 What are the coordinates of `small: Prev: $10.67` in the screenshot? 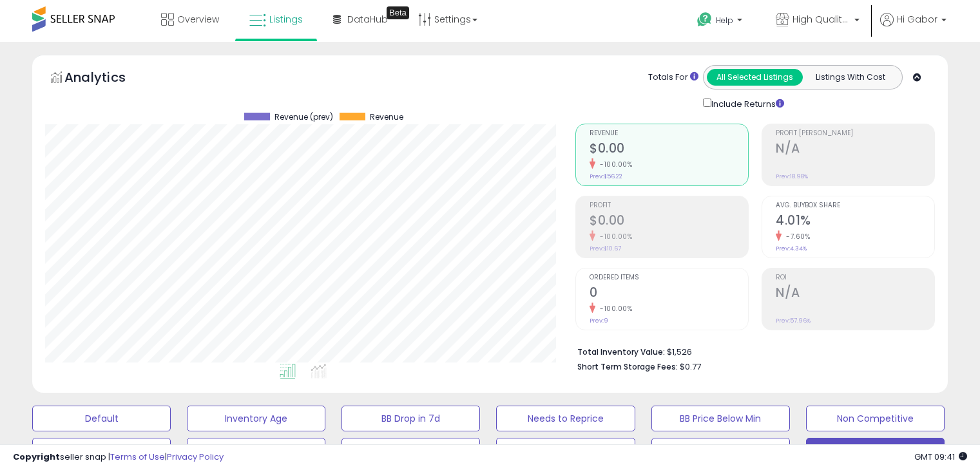 It's located at (605, 249).